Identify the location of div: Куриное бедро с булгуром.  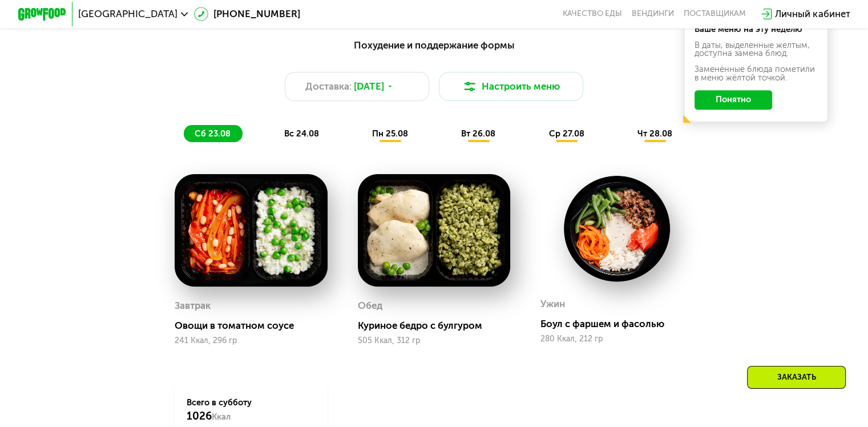
(439, 325).